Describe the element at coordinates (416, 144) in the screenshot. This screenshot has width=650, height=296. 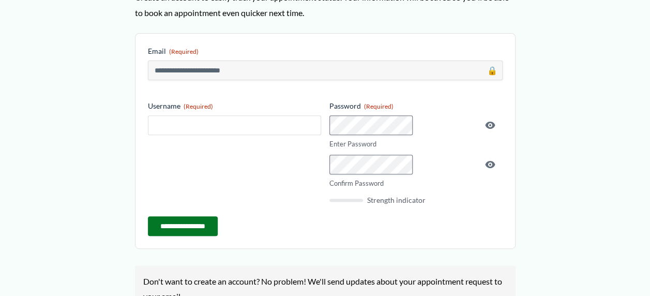
I see `label: Enter Password` at that location.